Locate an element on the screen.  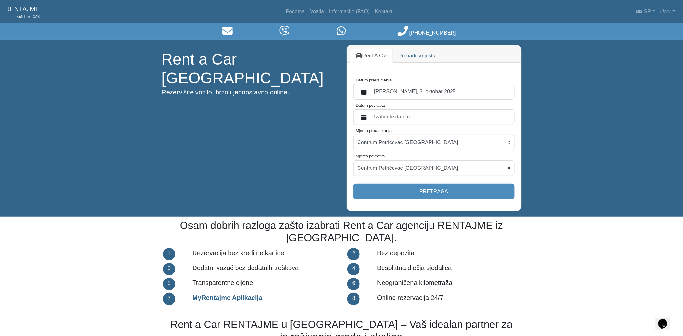
div: Rezervacija bez kreditne kartice is located at coordinates (264, 254).